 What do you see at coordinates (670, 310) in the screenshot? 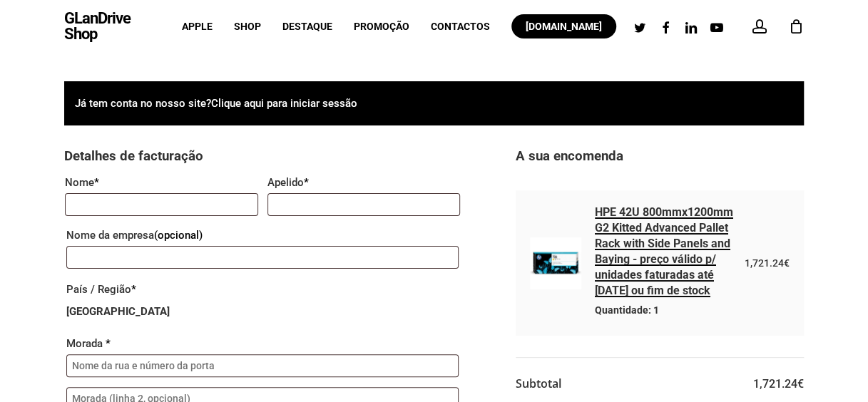
I see `span: Quantidade: 1` at bounding box center [670, 310].